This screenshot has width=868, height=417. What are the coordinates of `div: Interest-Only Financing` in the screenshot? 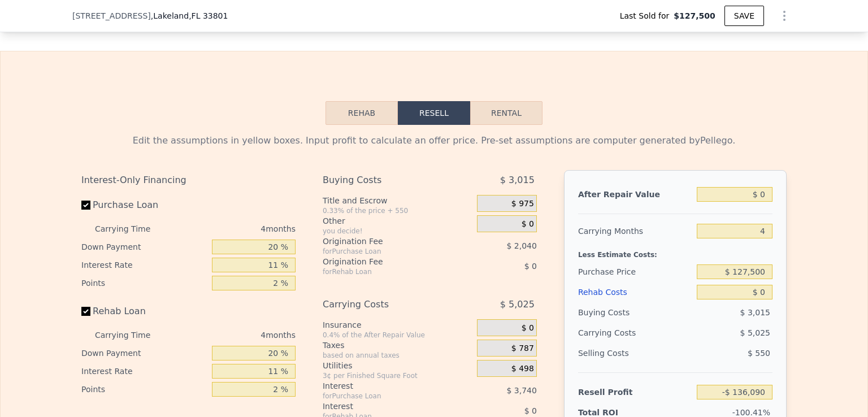 It's located at (188, 180).